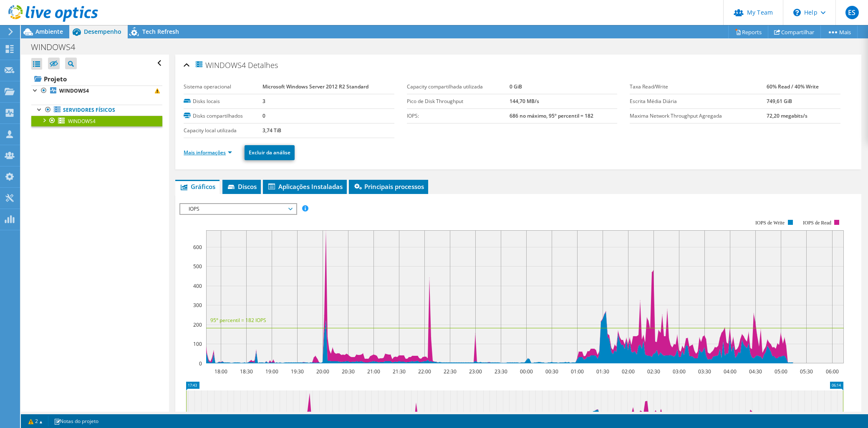 Image resolution: width=868 pixels, height=428 pixels. What do you see at coordinates (208, 152) in the screenshot?
I see `a: Mais informações` at bounding box center [208, 152].